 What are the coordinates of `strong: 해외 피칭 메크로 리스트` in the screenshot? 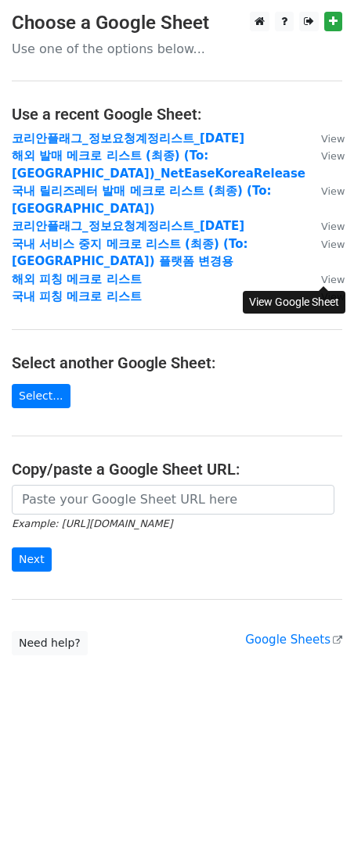 It's located at (77, 280).